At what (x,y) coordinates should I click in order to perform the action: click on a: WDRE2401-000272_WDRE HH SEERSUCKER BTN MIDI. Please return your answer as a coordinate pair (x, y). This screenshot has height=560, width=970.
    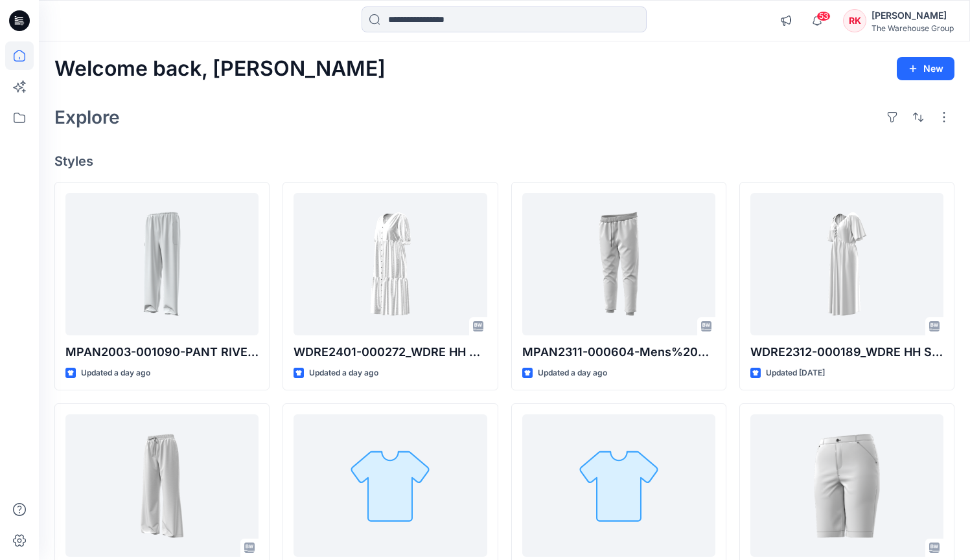
    Looking at the image, I should click on (390, 264).